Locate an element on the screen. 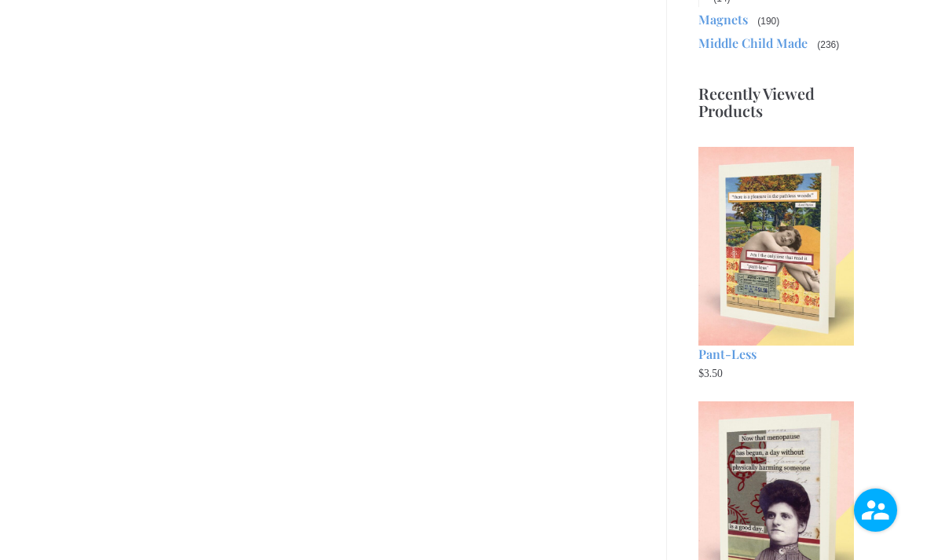 The height and width of the screenshot is (560, 927). a: Magnets is located at coordinates (723, 19).